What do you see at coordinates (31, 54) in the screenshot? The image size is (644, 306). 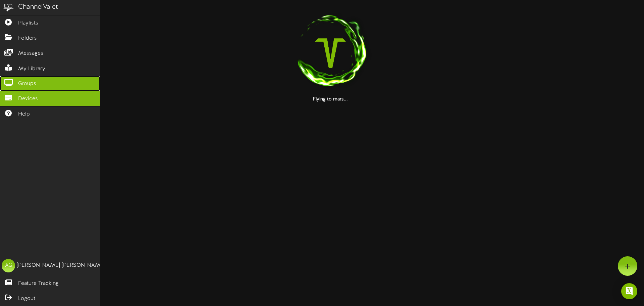 I see `span: Messages` at bounding box center [31, 54].